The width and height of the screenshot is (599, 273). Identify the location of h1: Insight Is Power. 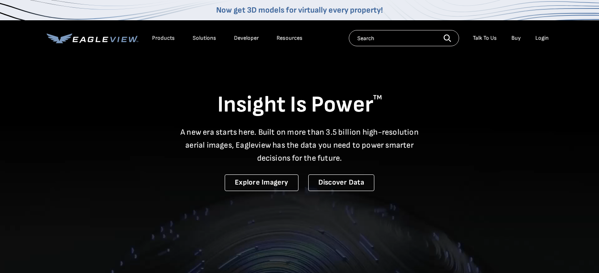
(300, 105).